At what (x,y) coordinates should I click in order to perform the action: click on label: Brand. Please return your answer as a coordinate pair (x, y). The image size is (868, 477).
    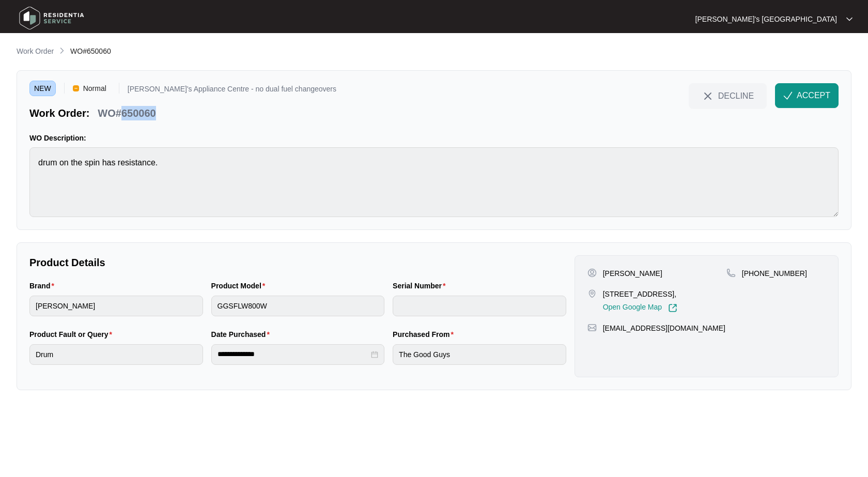
    Looking at the image, I should click on (44, 286).